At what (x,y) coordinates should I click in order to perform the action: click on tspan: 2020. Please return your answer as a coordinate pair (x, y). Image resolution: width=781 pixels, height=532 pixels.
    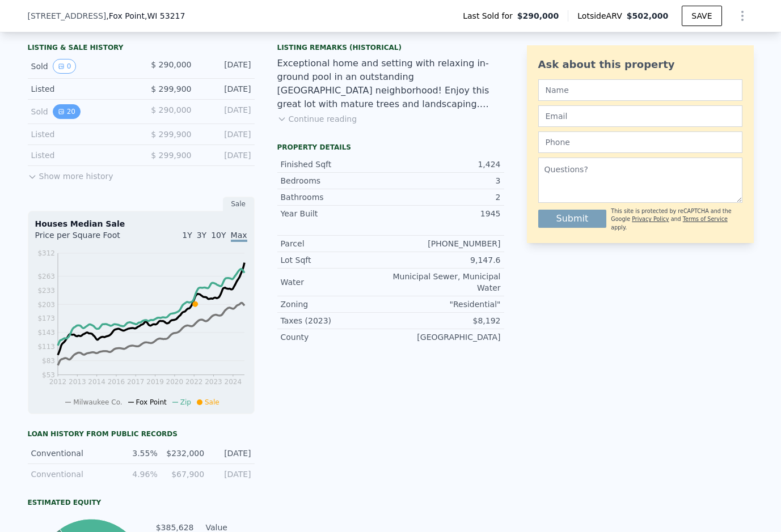
    Looking at the image, I should click on (174, 382).